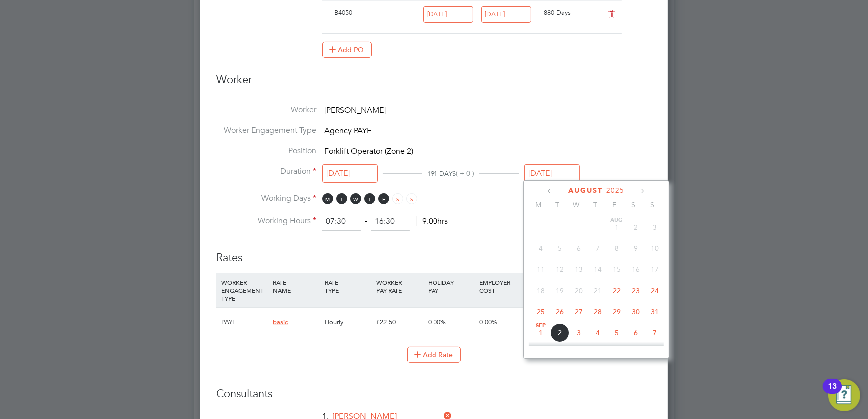 The image size is (868, 419). I want to click on div: £22.50, so click(399, 322).